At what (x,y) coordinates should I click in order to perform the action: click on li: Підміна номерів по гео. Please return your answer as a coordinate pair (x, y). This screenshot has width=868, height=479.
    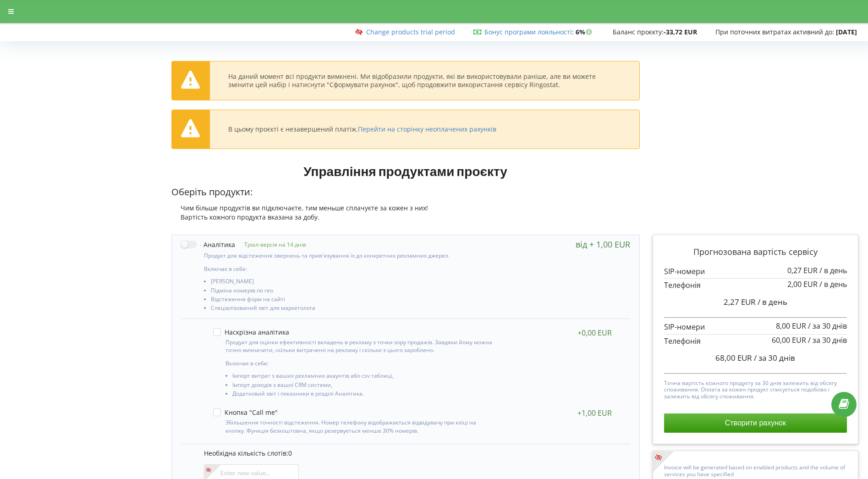
    Looking at the image, I should click on (353, 291).